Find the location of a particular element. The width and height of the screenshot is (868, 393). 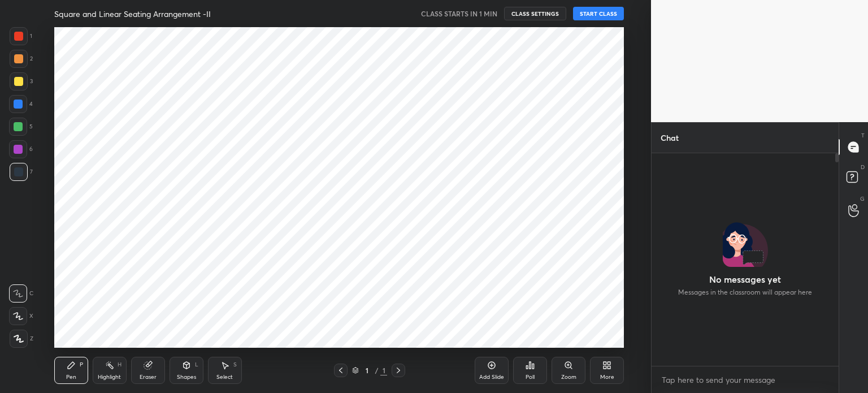

div: Poll is located at coordinates (530, 377).